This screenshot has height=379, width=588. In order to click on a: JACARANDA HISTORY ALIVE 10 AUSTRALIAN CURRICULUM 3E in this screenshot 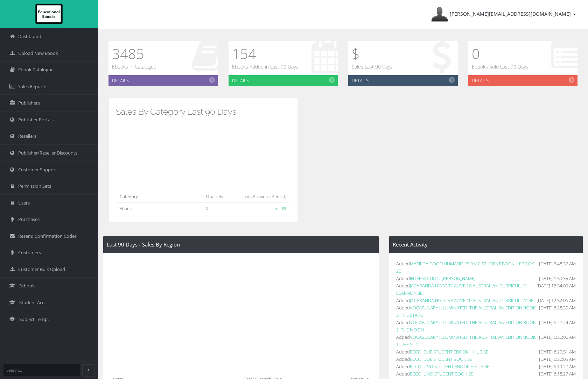, I will do `click(471, 300)`.